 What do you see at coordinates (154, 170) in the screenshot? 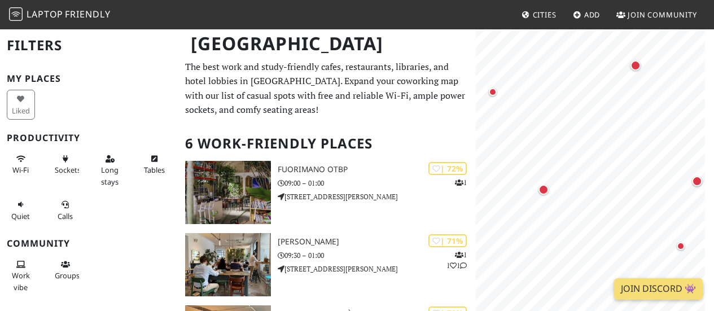
I see `span: Work-friendly tables` at bounding box center [154, 170].